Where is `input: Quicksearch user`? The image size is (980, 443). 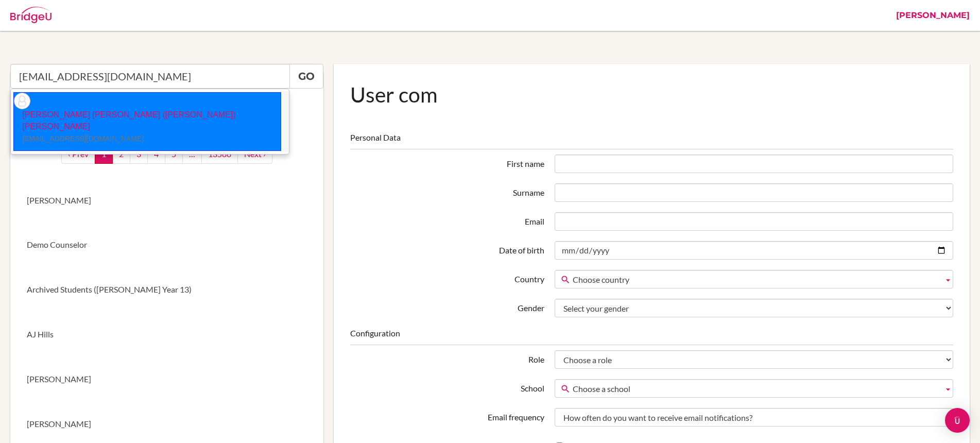 input: Quicksearch user is located at coordinates (150, 76).